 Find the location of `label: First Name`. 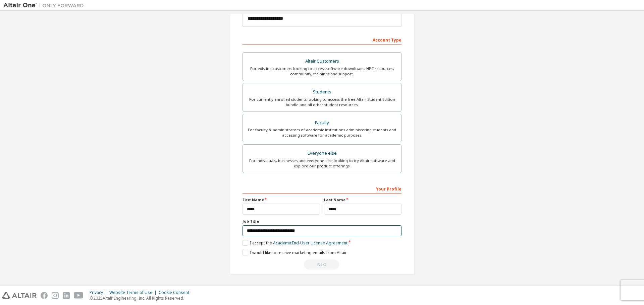

label: First Name is located at coordinates (281, 200).